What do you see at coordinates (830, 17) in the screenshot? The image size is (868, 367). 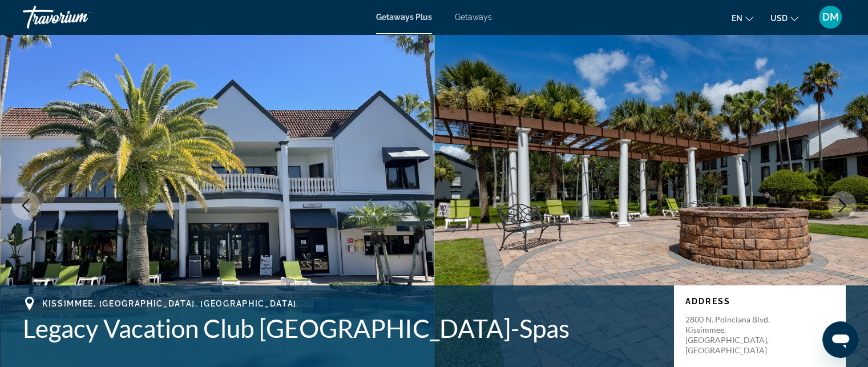 I see `button: User Menu` at bounding box center [830, 17].